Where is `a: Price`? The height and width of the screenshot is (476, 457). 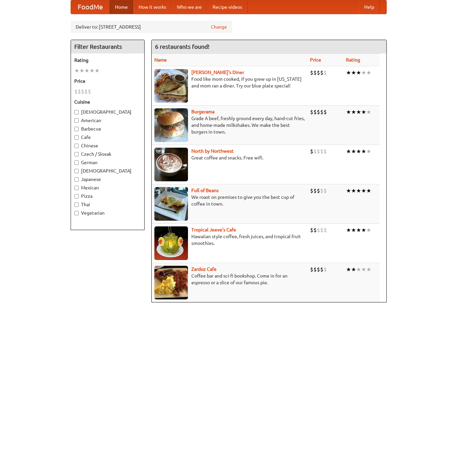
a: Price is located at coordinates (315, 60).